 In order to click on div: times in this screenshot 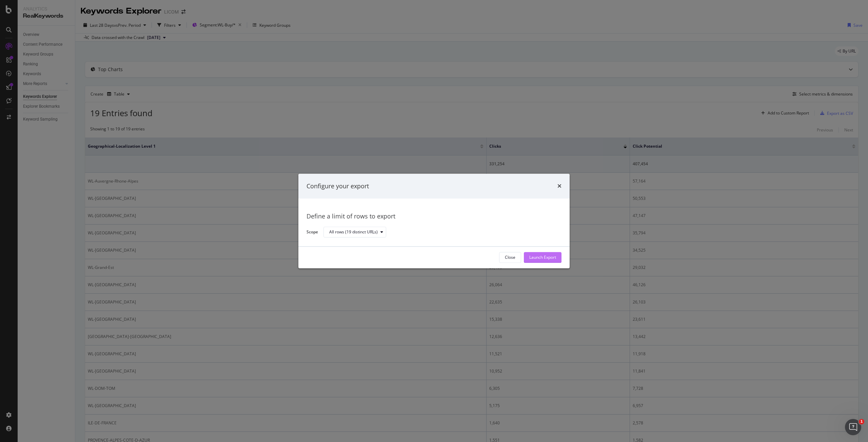, I will do `click(560, 187)`.